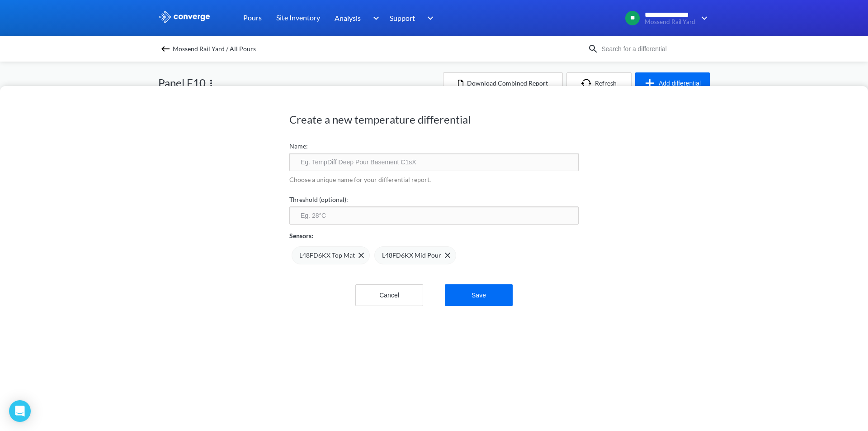 The width and height of the screenshot is (868, 431). I want to click on span: L48FD6KX Top Mat, so click(327, 255).